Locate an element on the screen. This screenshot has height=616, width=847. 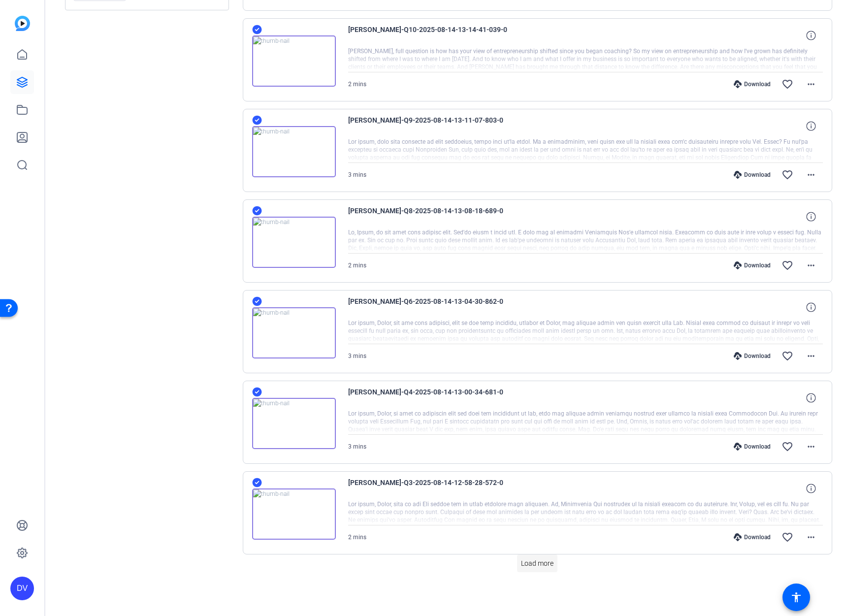
img: blue-gradient.svg is located at coordinates (22, 24).